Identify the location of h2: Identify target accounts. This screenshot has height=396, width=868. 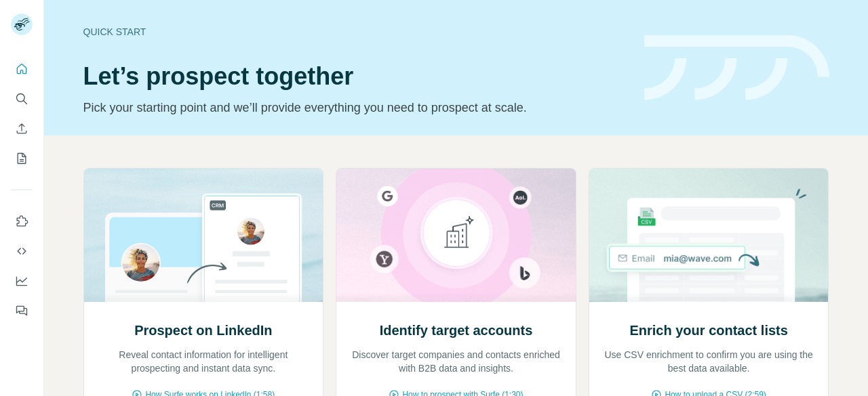
(456, 331).